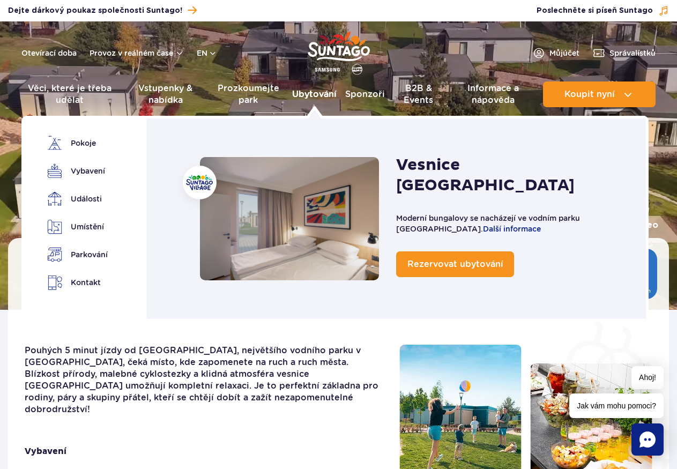 The image size is (677, 469). I want to click on a: Dejte dárkový poukaz společnosti Suntago!, so click(102, 10).